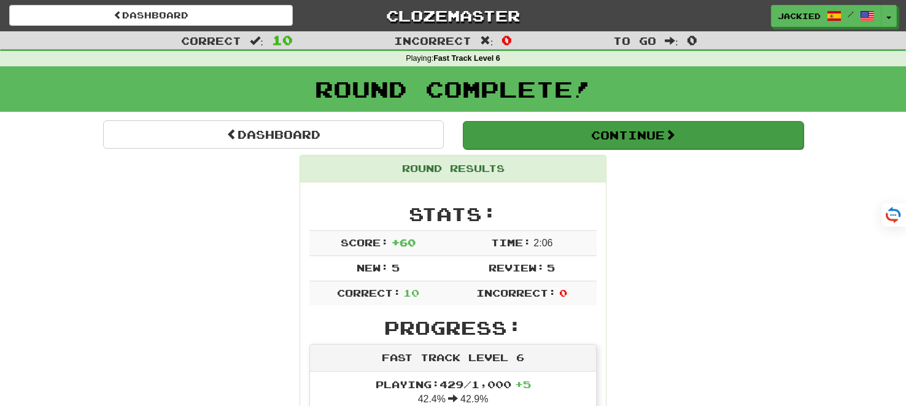  Describe the element at coordinates (403, 242) in the screenshot. I see `span: + 60` at that location.